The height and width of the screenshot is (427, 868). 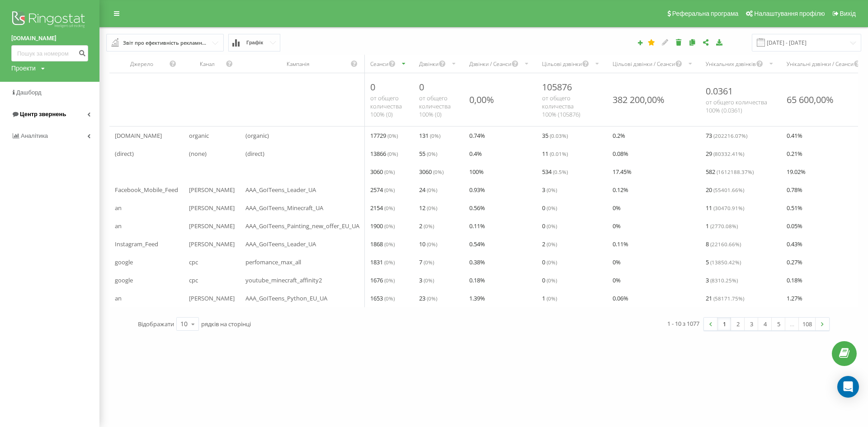 I want to click on span: ( 1612188.37 %), so click(x=735, y=172).